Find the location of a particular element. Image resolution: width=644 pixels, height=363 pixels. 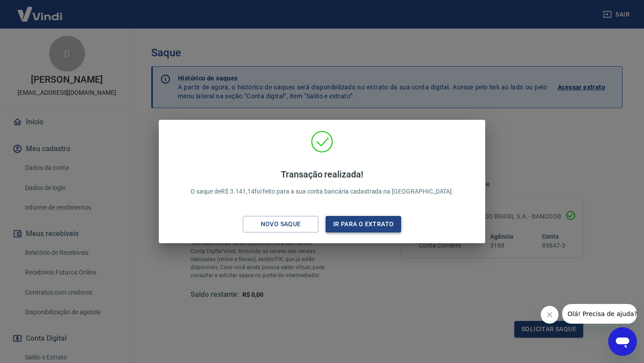

h4: Transação realizada! is located at coordinates (322, 174).